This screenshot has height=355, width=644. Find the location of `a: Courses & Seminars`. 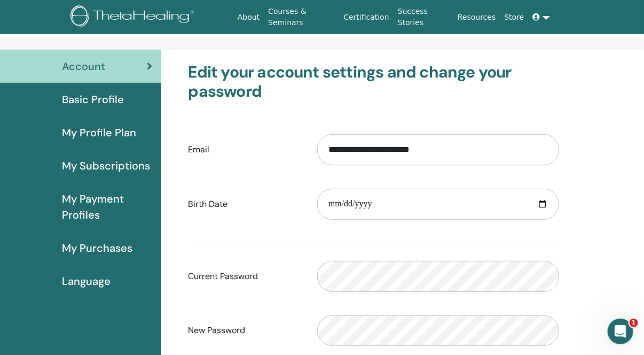

a: Courses & Seminars is located at coordinates (301, 17).